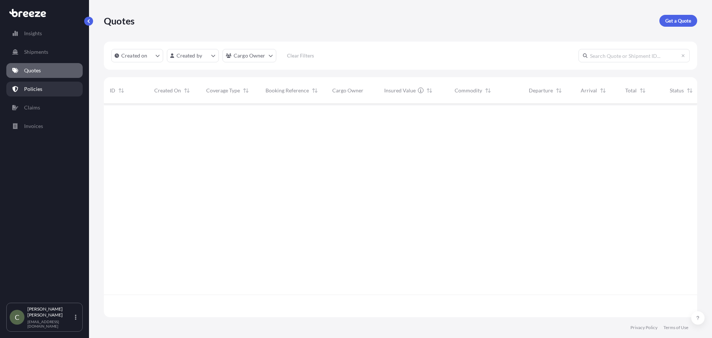 Image resolution: width=712 pixels, height=338 pixels. Describe the element at coordinates (17, 317) in the screenshot. I see `span: C` at that location.